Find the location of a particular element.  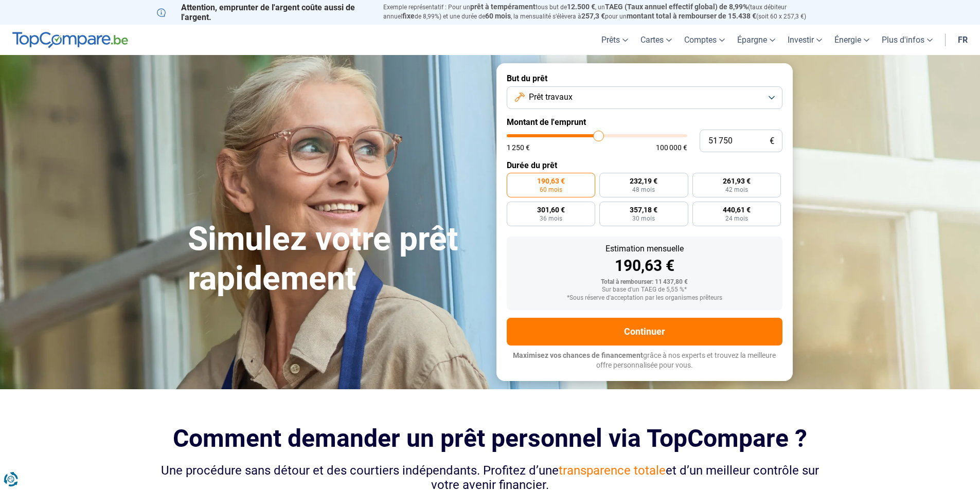

button: Continuer is located at coordinates (644, 332).